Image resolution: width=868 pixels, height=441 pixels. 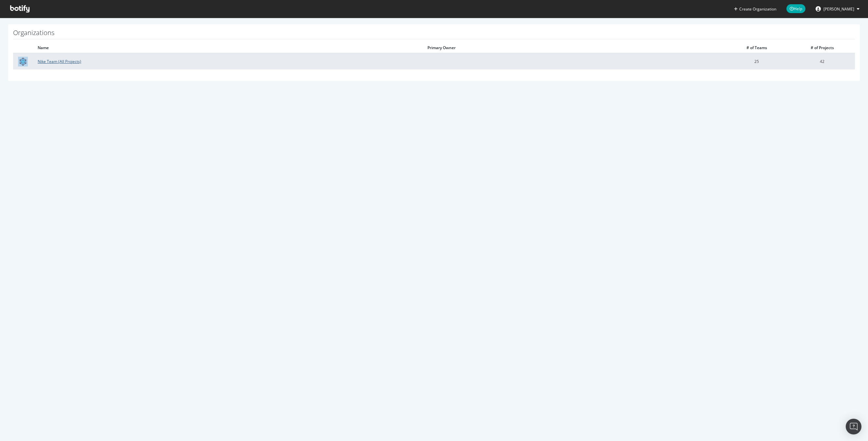 I want to click on div: Open Intercom Messenger, so click(x=854, y=426).